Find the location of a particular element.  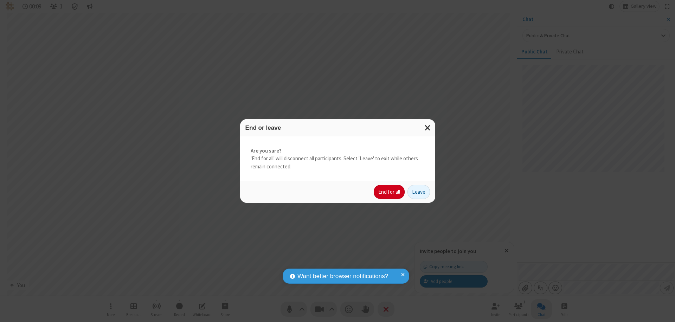

strong: Are you sure? is located at coordinates (337, 151).